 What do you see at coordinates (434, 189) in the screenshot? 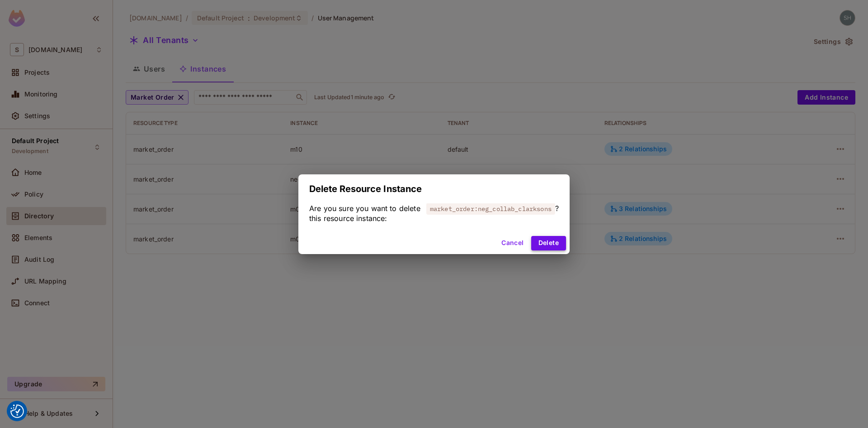
I see `h2: Delete Resource Instance` at bounding box center [434, 189].